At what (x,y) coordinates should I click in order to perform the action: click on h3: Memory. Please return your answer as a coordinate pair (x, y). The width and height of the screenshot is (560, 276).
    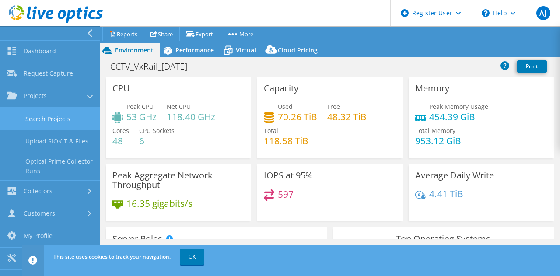
    Looking at the image, I should click on (432, 88).